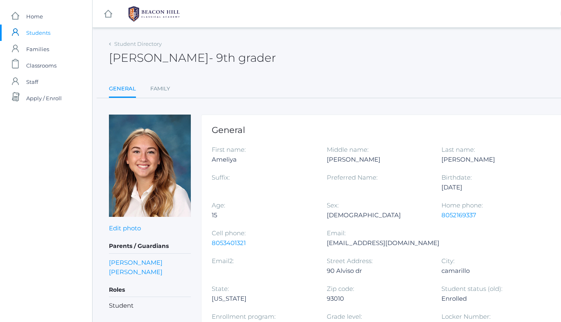  What do you see at coordinates (493, 271) in the screenshot?
I see `div: camarillo` at bounding box center [493, 271].